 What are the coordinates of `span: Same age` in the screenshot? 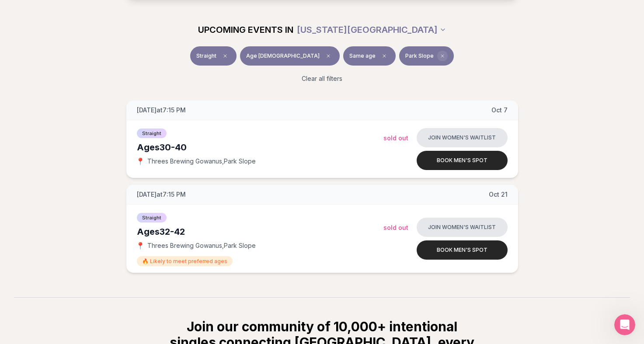 It's located at (362, 56).